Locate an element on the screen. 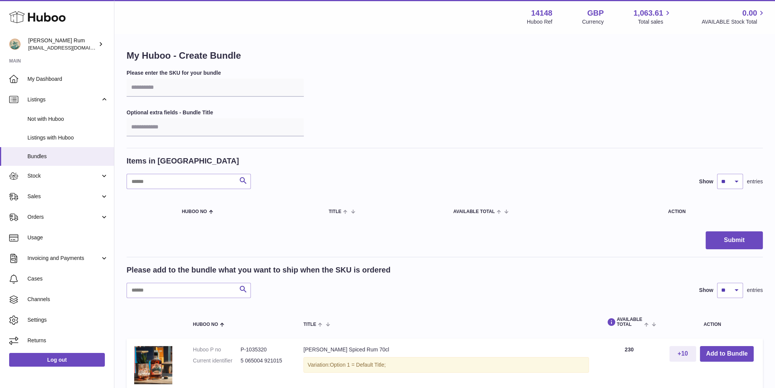 The height and width of the screenshot is (388, 775). strong: GBP is located at coordinates (595, 13).